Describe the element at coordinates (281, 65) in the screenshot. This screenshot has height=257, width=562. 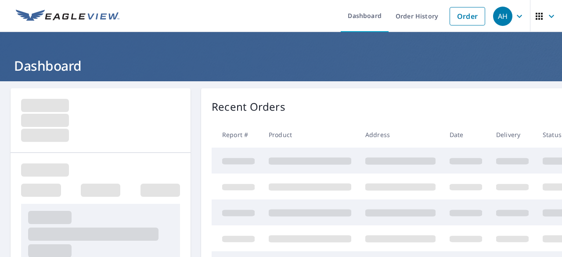
I see `h1: Dashboard` at that location.